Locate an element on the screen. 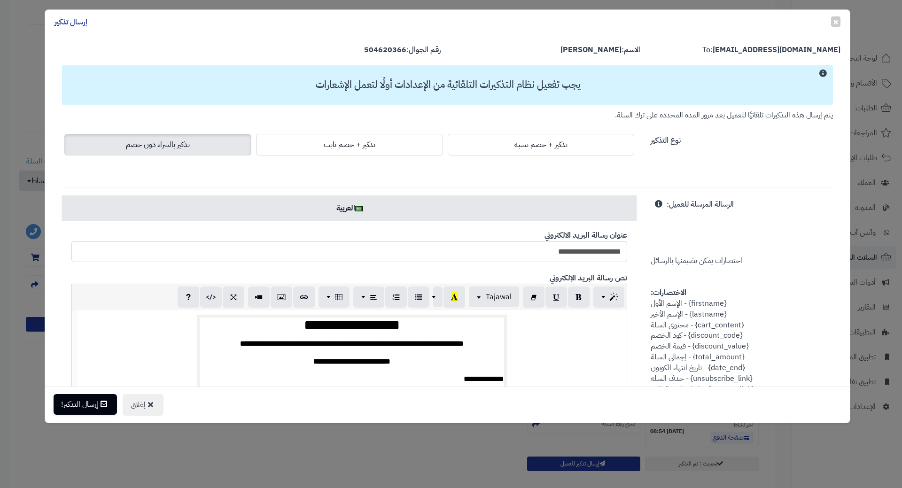 The image size is (902, 488). strong: 504620366 is located at coordinates (385, 50).